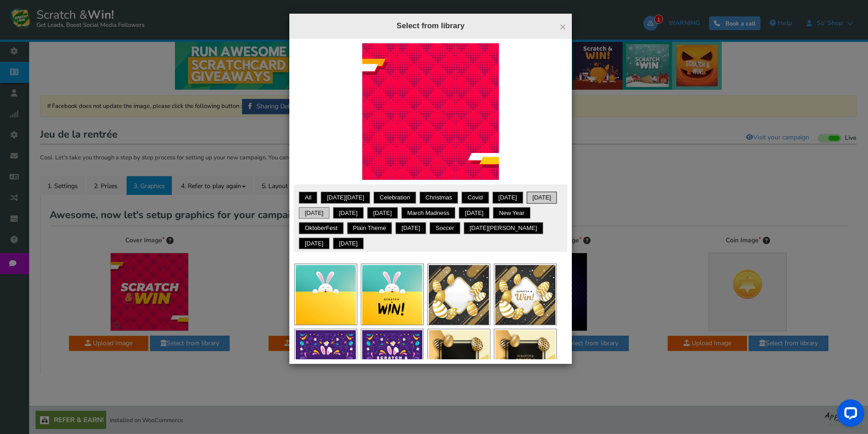 The width and height of the screenshot is (868, 434). Describe the element at coordinates (428, 213) in the screenshot. I see `a: March Madness` at that location.